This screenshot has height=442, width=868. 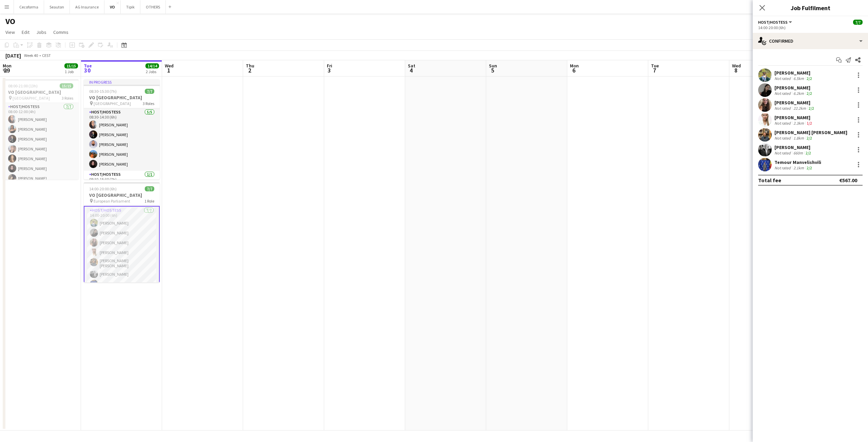 What do you see at coordinates (799, 93) in the screenshot?
I see `div: 6.2km` at bounding box center [799, 93].